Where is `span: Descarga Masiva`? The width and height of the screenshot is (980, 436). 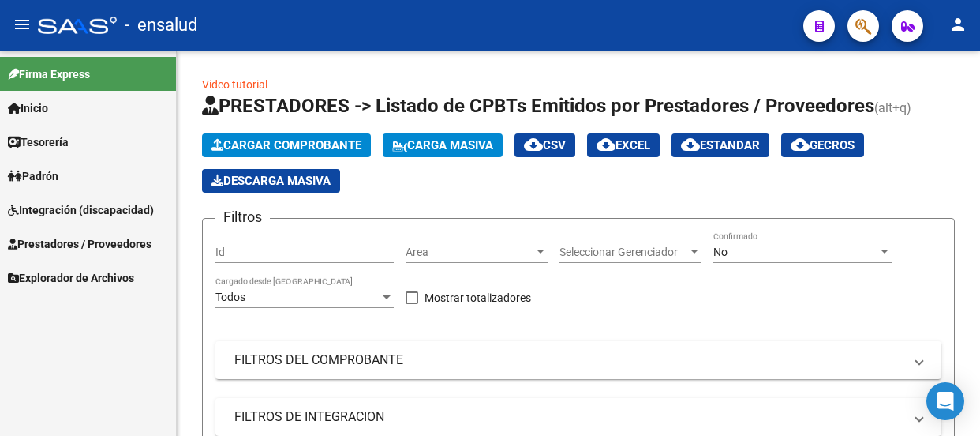
span: Descarga Masiva is located at coordinates (271, 180).